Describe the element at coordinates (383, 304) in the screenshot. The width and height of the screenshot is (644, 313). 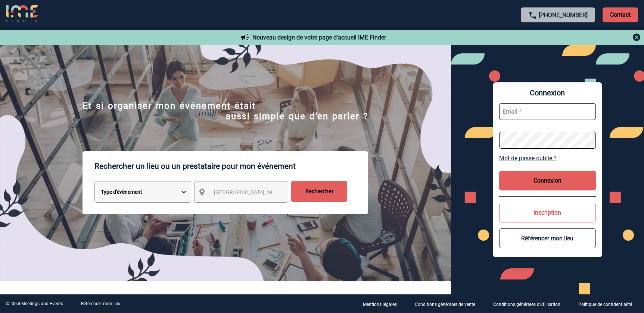
I see `a: Mentions légales` at that location.